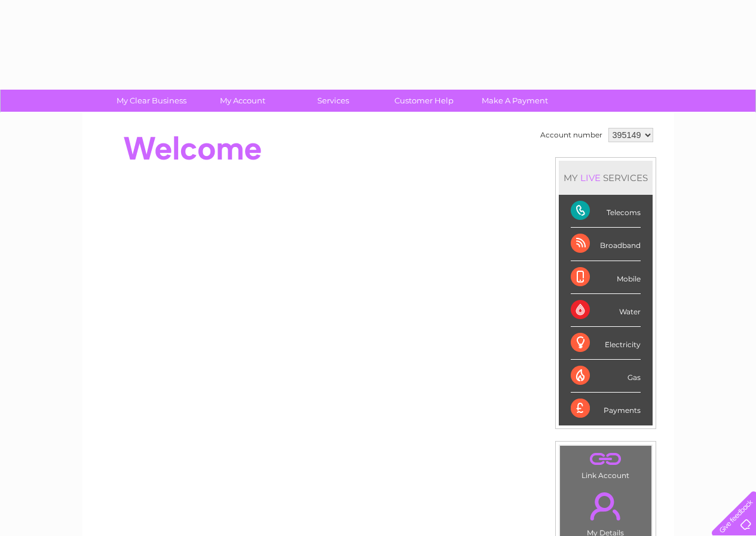 This screenshot has width=756, height=536. I want to click on div: Water, so click(605, 310).